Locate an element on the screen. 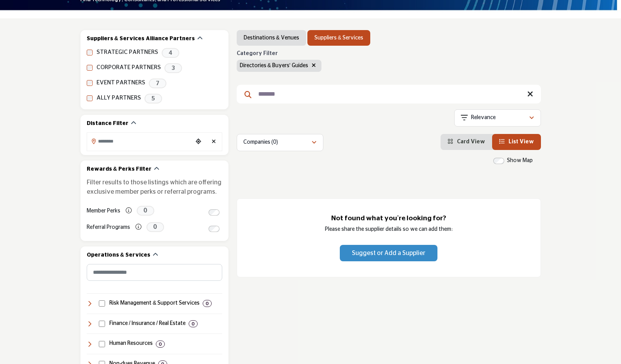 Image resolution: width=621 pixels, height=364 pixels. button: Companies (0) is located at coordinates (280, 143).